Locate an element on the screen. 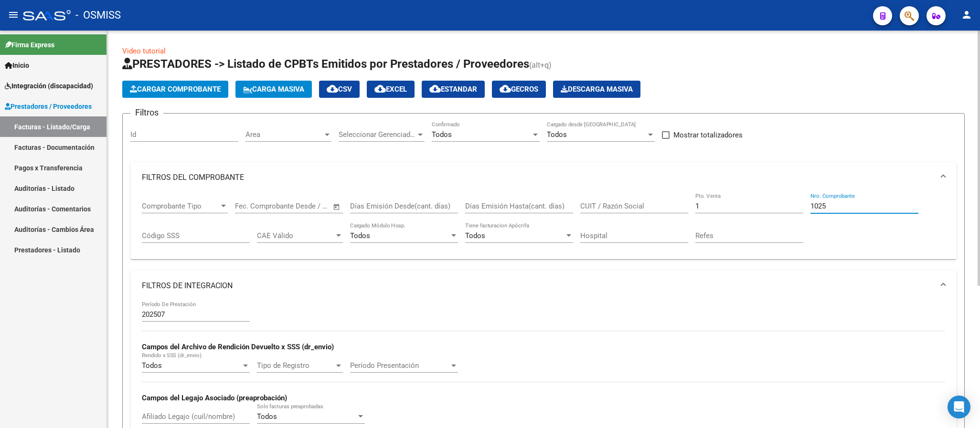 Image resolution: width=980 pixels, height=428 pixels. span: Carga Masiva is located at coordinates (273, 89).